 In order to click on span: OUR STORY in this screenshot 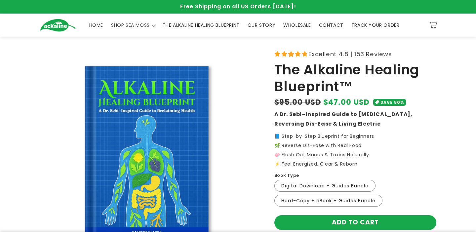, I will do `click(261, 25)`.